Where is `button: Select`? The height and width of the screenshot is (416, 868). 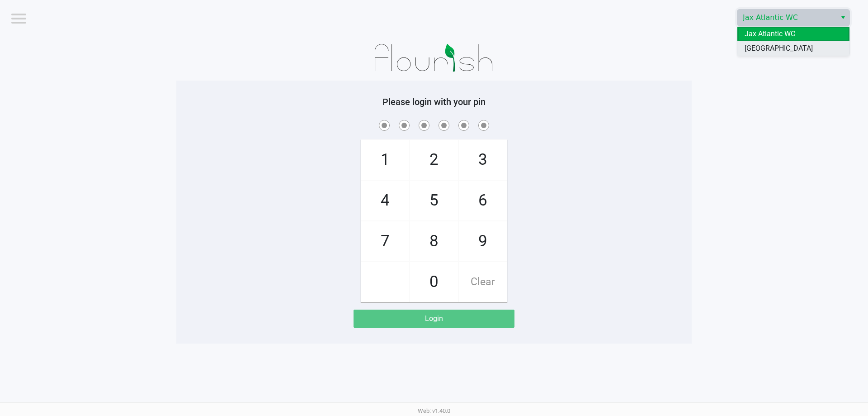
button: Select is located at coordinates (843, 18).